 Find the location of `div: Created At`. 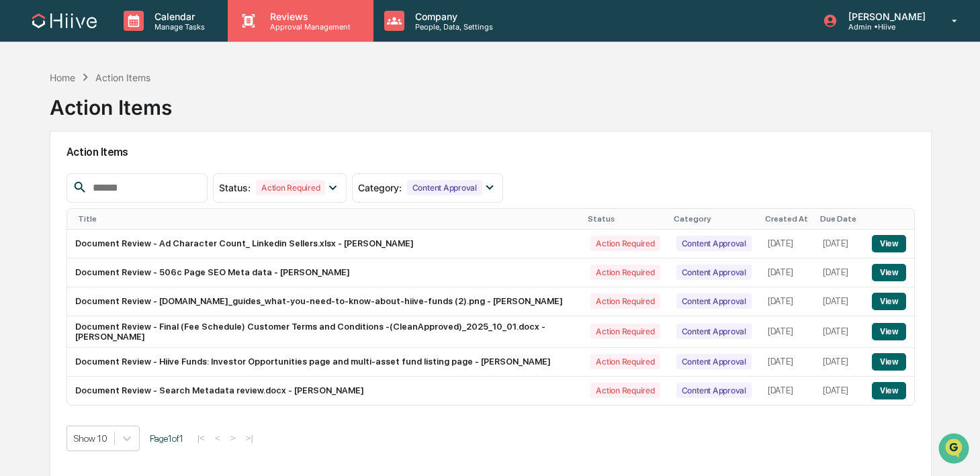

div: Created At is located at coordinates (788, 219).